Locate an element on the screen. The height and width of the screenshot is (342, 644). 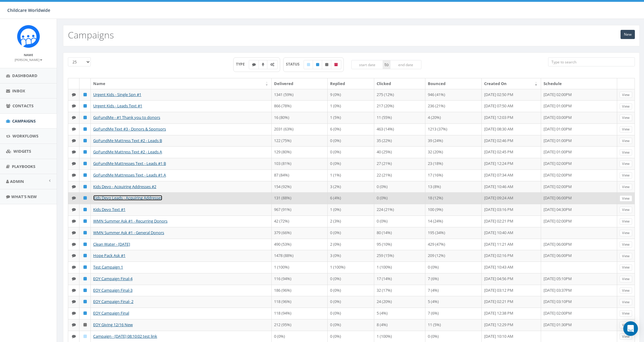
td: 1 (100%) is located at coordinates (400, 267).